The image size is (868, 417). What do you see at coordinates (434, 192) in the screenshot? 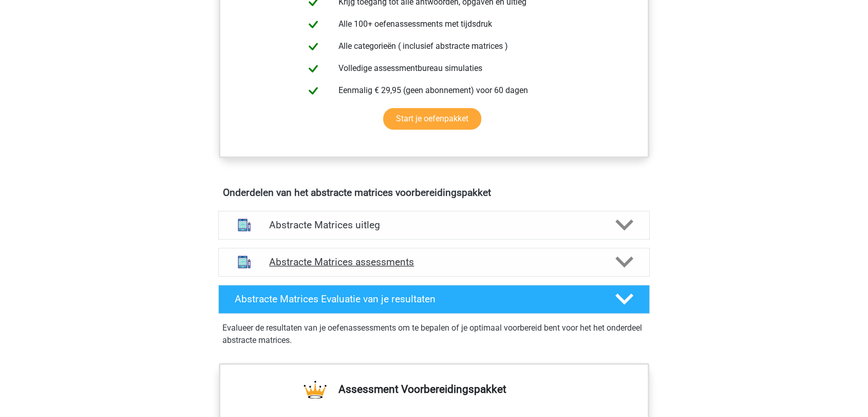
I see `h4: Onderdelen van het abstracte matrices voorbereidingspakket` at bounding box center [434, 192].